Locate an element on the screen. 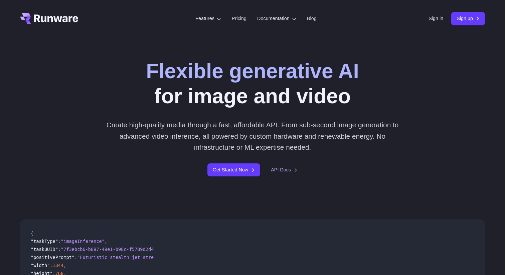 Image resolution: width=505 pixels, height=275 pixels. span: "7f3ebcb6-b897-49e1-b98c-f5789d2d40d7" is located at coordinates (113, 249).